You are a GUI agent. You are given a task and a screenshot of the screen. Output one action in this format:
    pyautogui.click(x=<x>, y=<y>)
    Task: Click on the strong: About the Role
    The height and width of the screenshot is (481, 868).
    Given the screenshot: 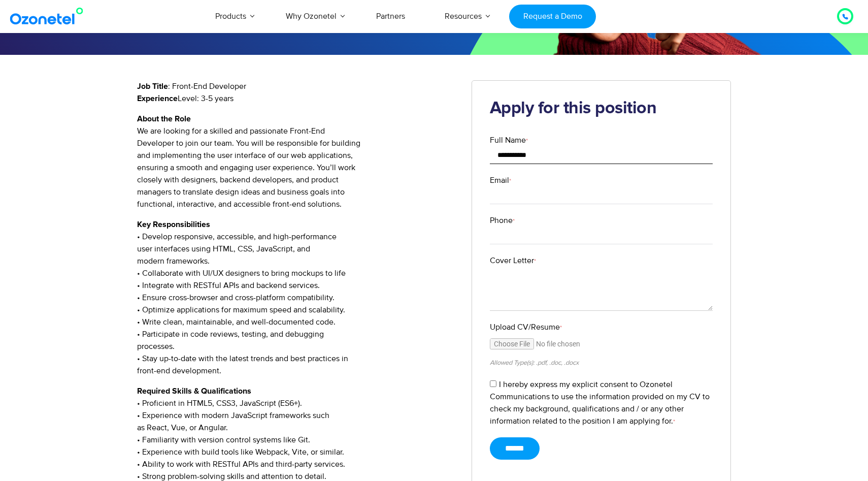 What is the action you would take?
    pyautogui.click(x=164, y=119)
    